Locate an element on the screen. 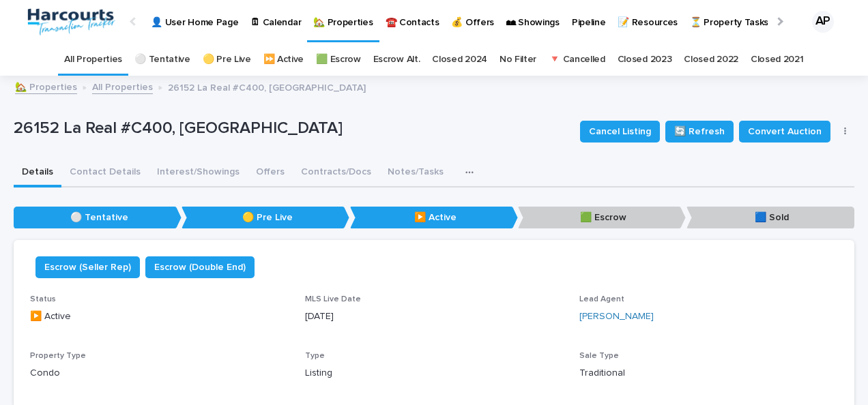 This screenshot has height=405, width=868. span: Status is located at coordinates (43, 299).